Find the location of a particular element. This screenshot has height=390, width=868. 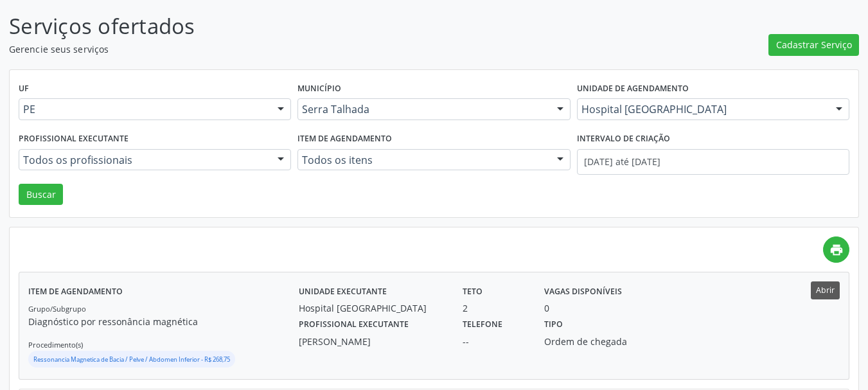

button: Abrir is located at coordinates (824, 290).